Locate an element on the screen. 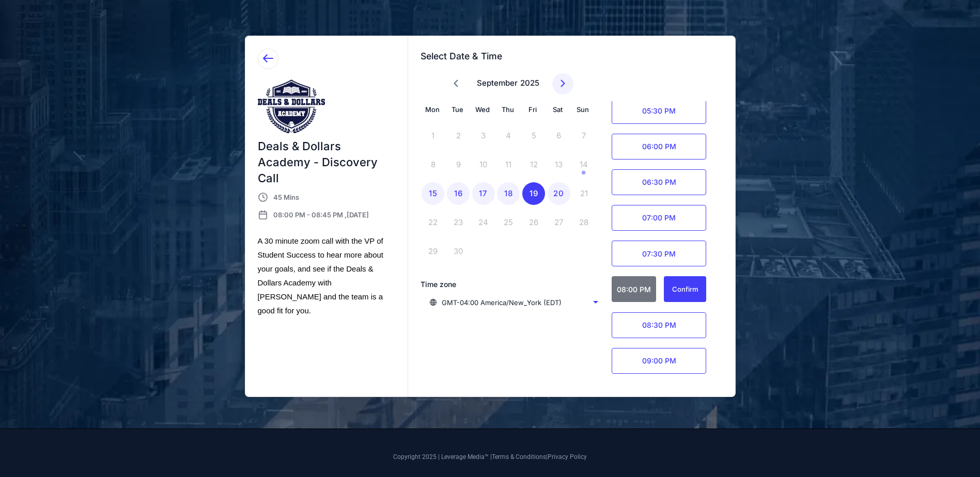 Image resolution: width=980 pixels, height=477 pixels. div: 24 is located at coordinates (484, 223).